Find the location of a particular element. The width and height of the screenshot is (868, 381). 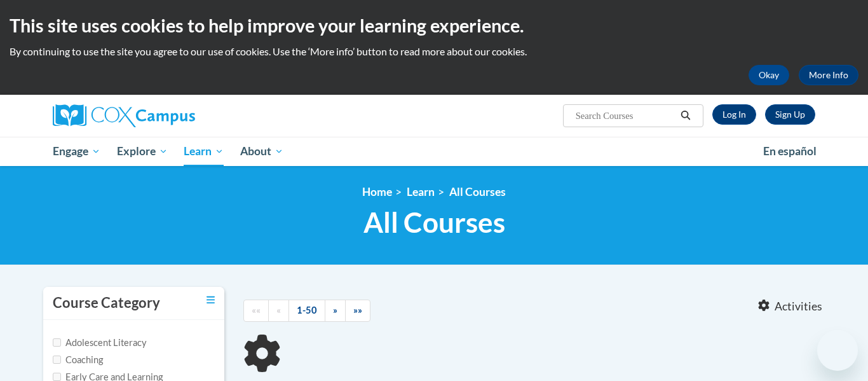

a: Log In is located at coordinates (734, 114).